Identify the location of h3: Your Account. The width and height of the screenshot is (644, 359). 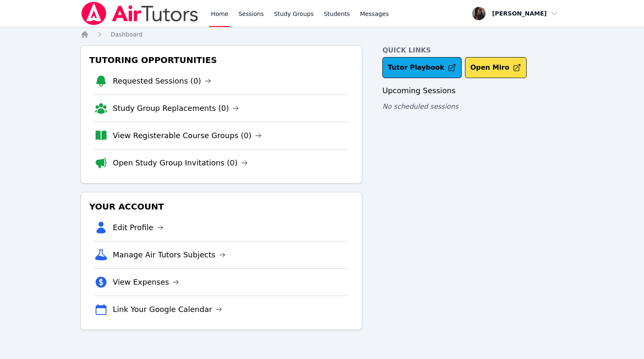
(221, 207).